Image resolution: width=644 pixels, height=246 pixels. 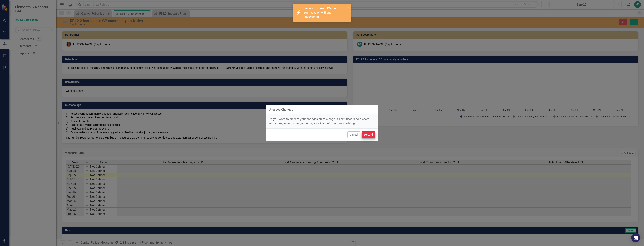 What do you see at coordinates (354, 135) in the screenshot?
I see `button: Cancel` at bounding box center [354, 135].